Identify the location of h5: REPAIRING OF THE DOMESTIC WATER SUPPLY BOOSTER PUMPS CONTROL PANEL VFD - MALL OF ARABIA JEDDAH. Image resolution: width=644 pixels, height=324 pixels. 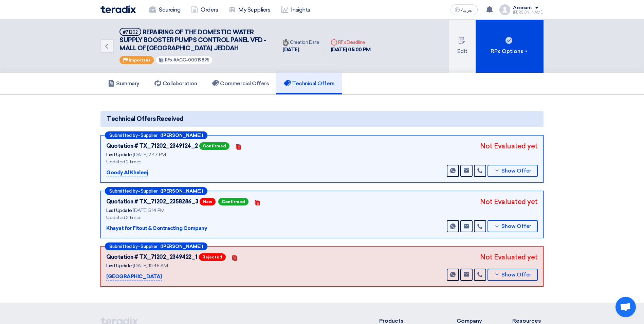
(194, 40).